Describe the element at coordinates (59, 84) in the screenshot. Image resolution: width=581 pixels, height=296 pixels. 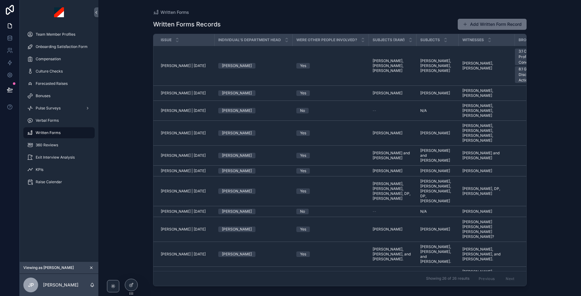
I see `a: Forecasted Raises` at that location.